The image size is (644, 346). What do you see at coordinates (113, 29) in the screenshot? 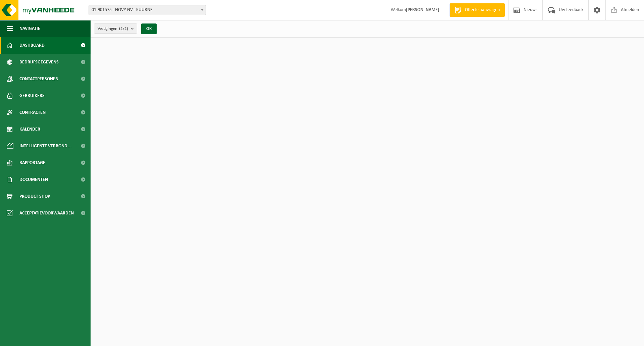
I see `span: Vestigingen` at bounding box center [113, 29].